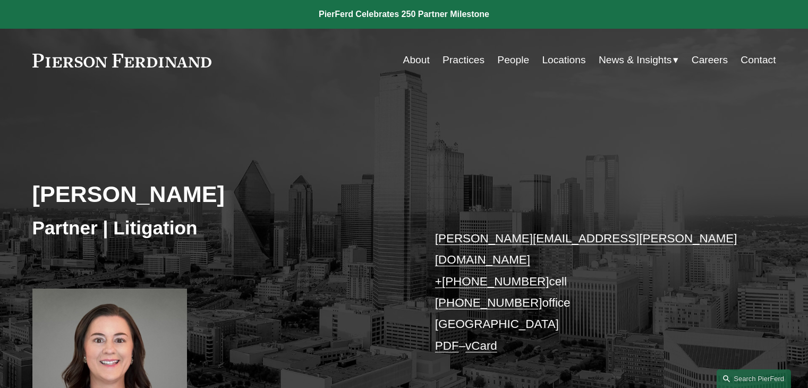  Describe the element at coordinates (635, 60) in the screenshot. I see `span: News & Insights` at that location.